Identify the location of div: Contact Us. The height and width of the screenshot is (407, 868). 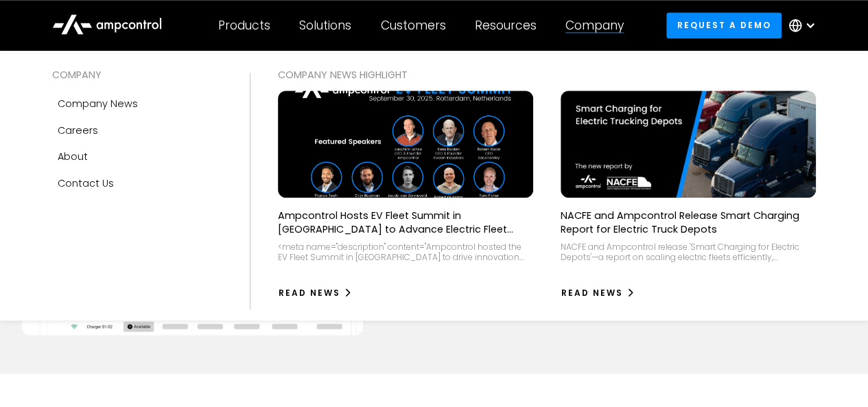
(86, 184).